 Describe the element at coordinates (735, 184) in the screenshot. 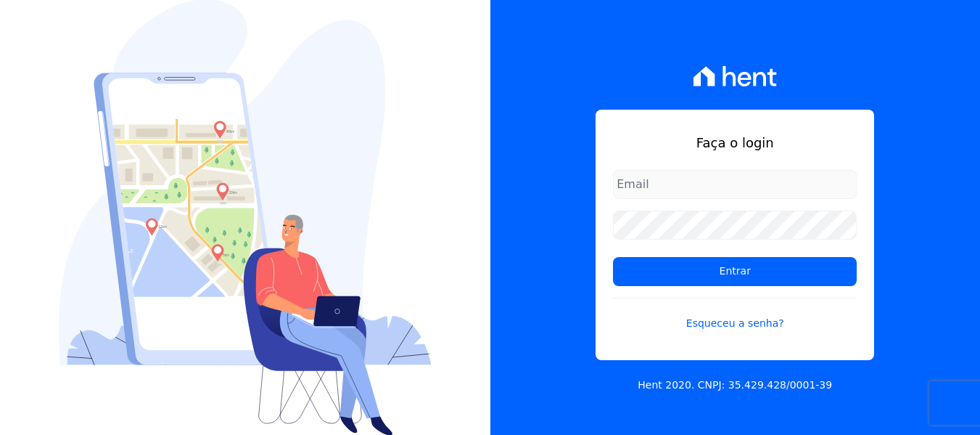

I see `input: Email` at that location.